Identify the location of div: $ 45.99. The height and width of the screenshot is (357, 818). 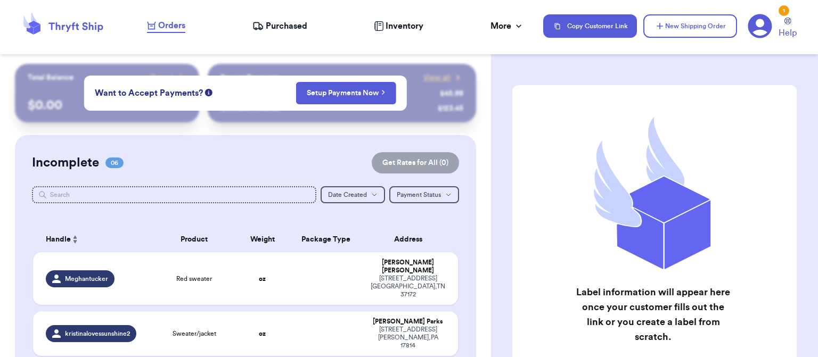
(451, 94).